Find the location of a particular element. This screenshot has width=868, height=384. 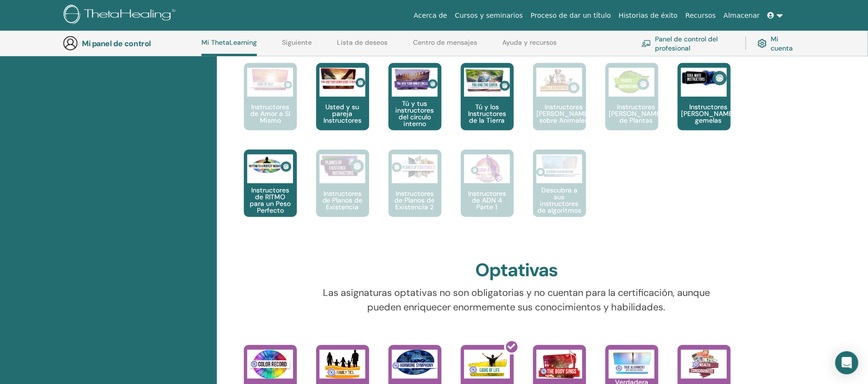

img: Descubra a sus instructores de algoritmos is located at coordinates (559, 166).